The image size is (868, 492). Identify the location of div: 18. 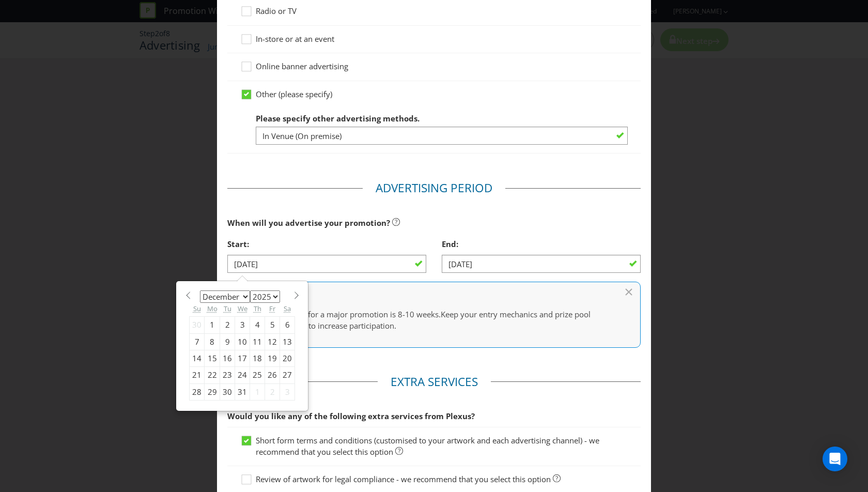
(257, 359).